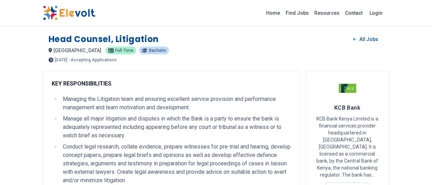 The width and height of the screenshot is (432, 185). Describe the element at coordinates (366, 39) in the screenshot. I see `a: All Jobs` at that location.